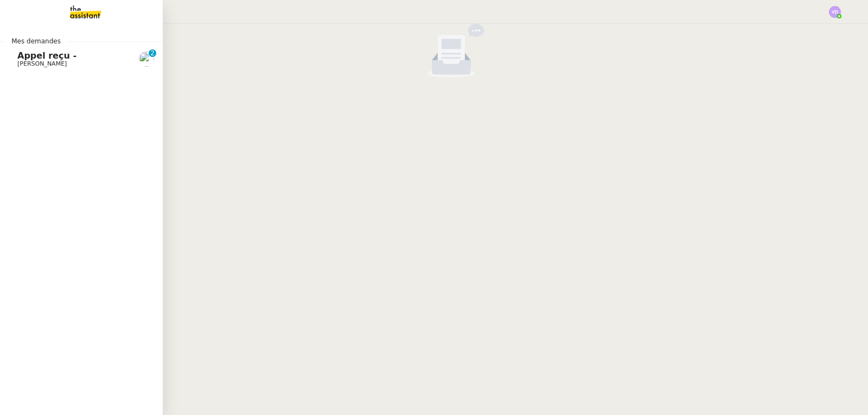 This screenshot has height=415, width=868. What do you see at coordinates (835, 12) in the screenshot?
I see `img: svg` at bounding box center [835, 12].